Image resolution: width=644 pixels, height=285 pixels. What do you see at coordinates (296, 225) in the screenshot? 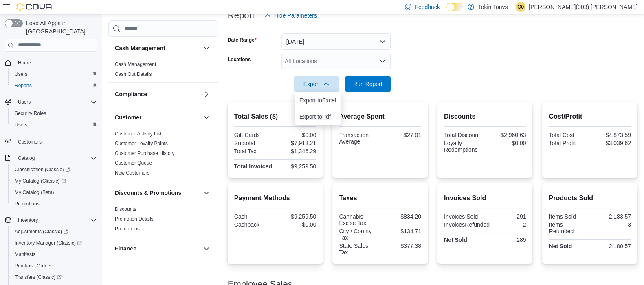
I see `div: $0.00` at bounding box center [296, 225].